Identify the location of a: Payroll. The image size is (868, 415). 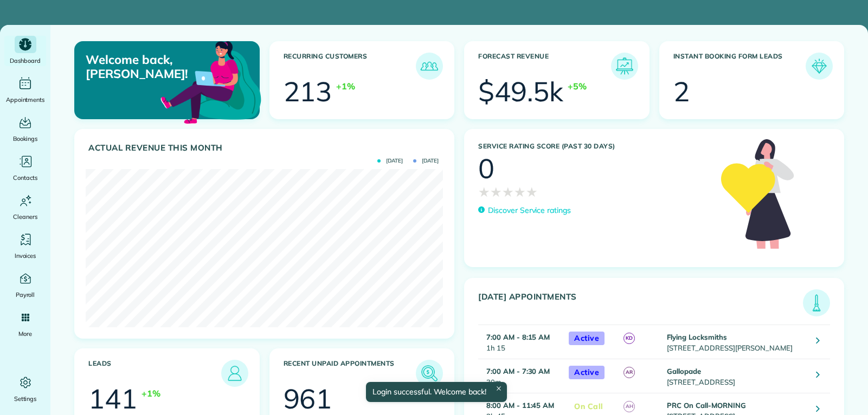
(25, 285).